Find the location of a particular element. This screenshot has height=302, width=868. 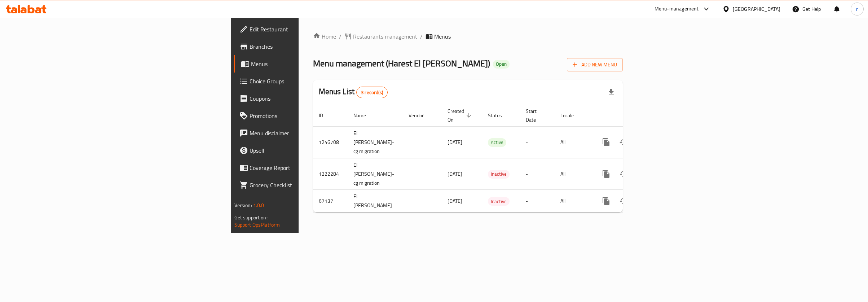

span: Vendor is located at coordinates (421, 115).